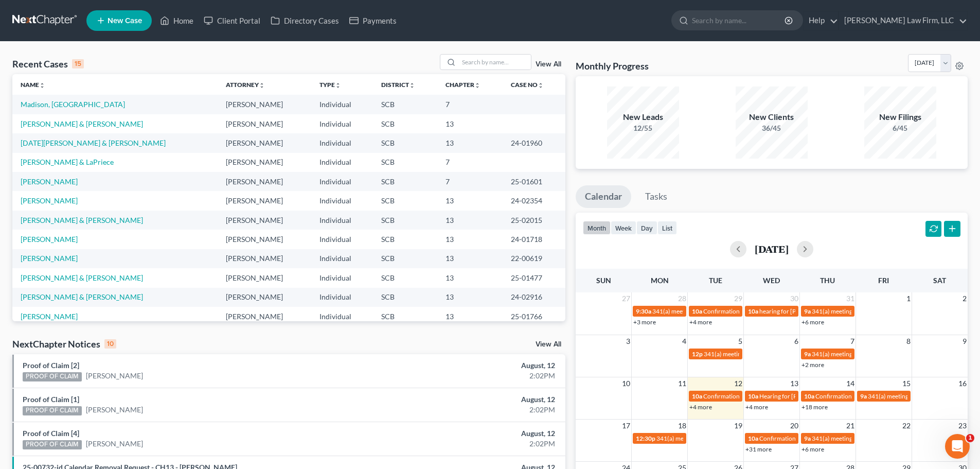 This screenshot has width=980, height=469. Describe the element at coordinates (965, 298) in the screenshot. I see `span: 2` at that location.